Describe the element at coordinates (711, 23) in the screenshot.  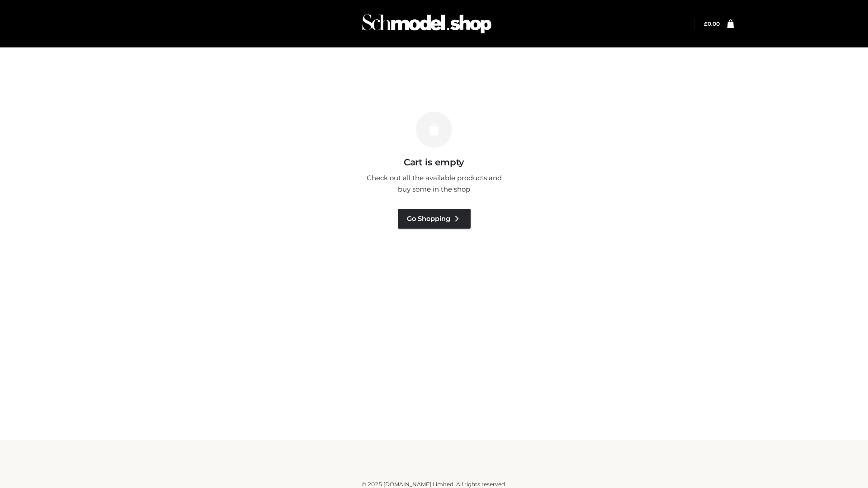
I see `bdi: 0.00` at that location.